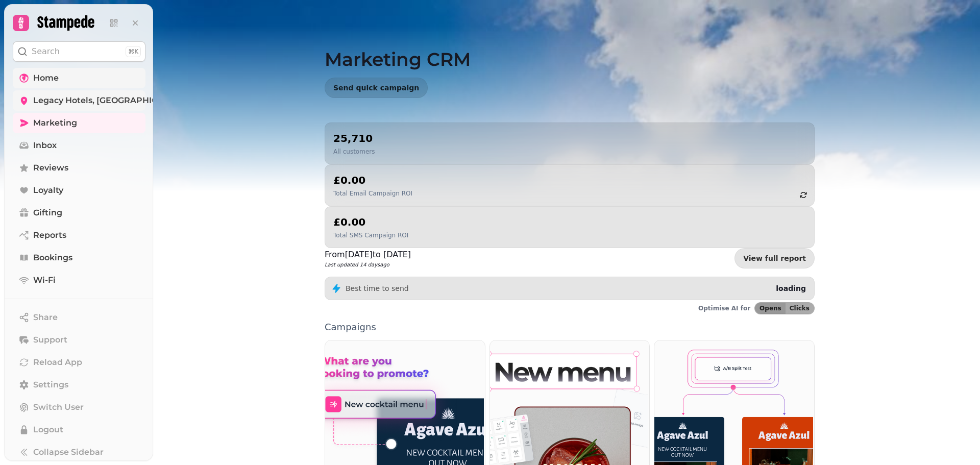  Describe the element at coordinates (377, 288) in the screenshot. I see `p: Best time to send` at that location.